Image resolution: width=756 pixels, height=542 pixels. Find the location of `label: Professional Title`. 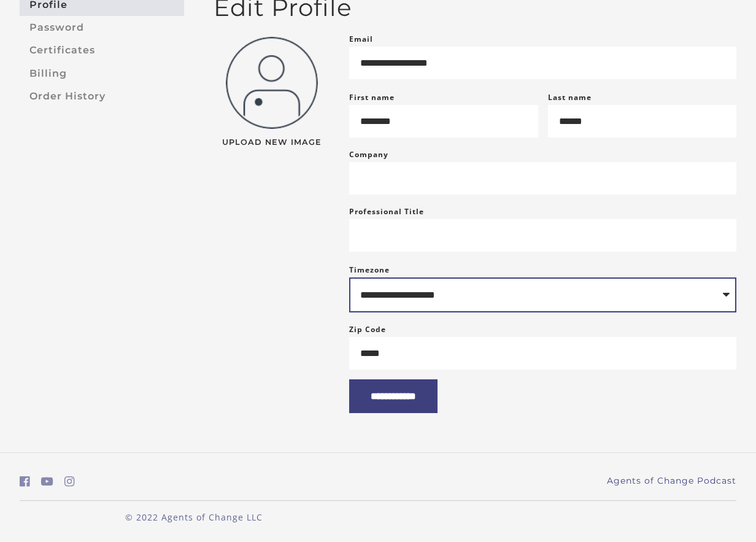

label: Professional Title is located at coordinates (387, 212).